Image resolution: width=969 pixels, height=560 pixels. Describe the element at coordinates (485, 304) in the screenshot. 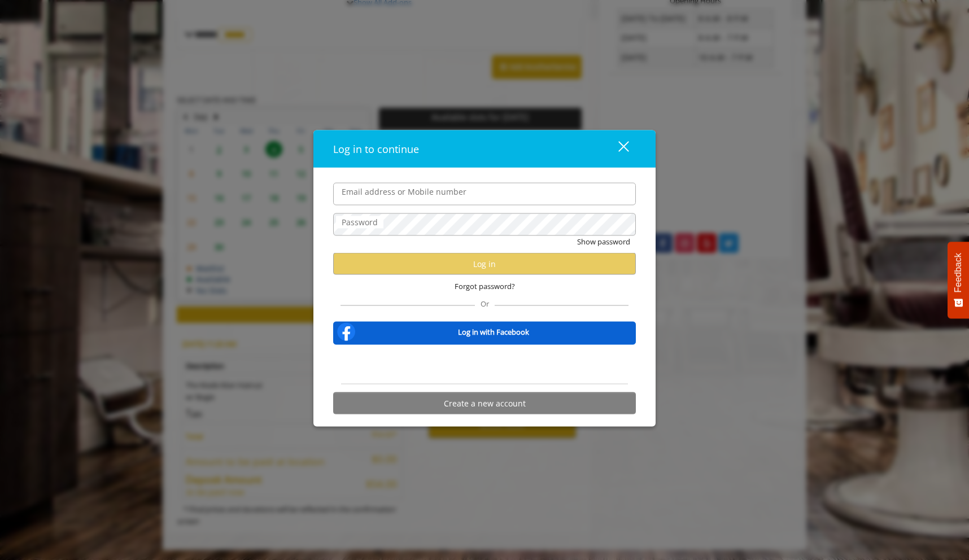

I see `span: Or` at that location.